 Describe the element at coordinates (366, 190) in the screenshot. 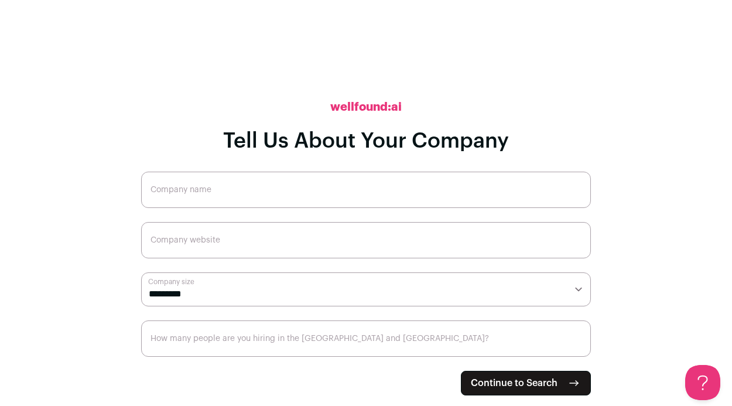

I see `input: Company name` at that location.